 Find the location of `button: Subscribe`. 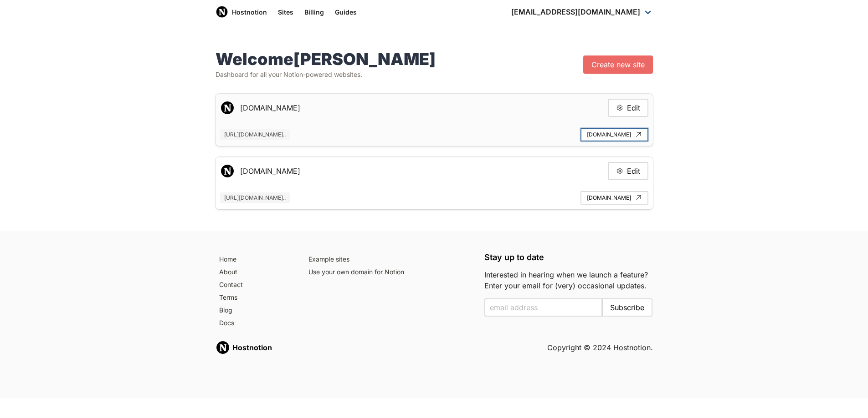

button: Subscribe is located at coordinates (627, 308).